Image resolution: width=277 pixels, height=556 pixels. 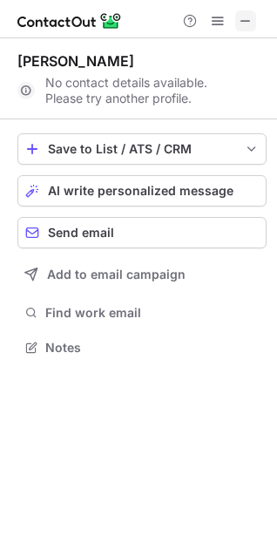 What do you see at coordinates (152, 313) in the screenshot?
I see `span: Find work email` at bounding box center [152, 313].